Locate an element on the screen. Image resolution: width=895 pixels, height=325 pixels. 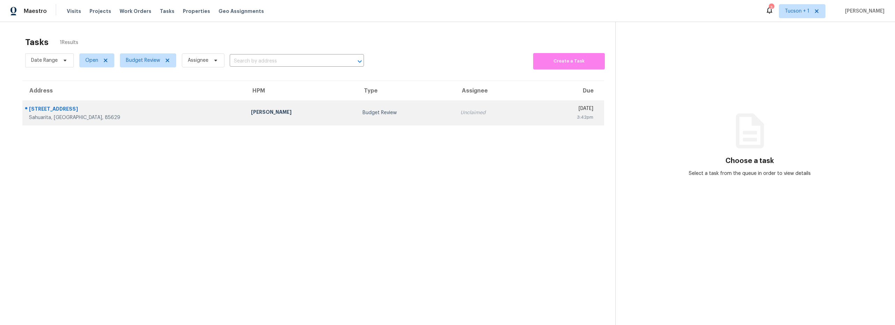
span: Date Range is located at coordinates (44, 60).